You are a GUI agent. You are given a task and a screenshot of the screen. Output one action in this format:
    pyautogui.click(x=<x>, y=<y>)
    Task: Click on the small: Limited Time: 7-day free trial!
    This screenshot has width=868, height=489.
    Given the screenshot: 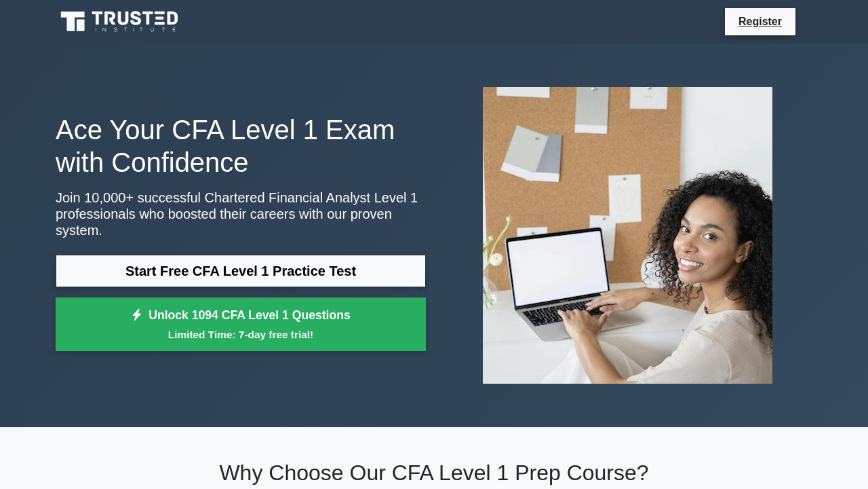 What is the action you would take?
    pyautogui.click(x=241, y=334)
    